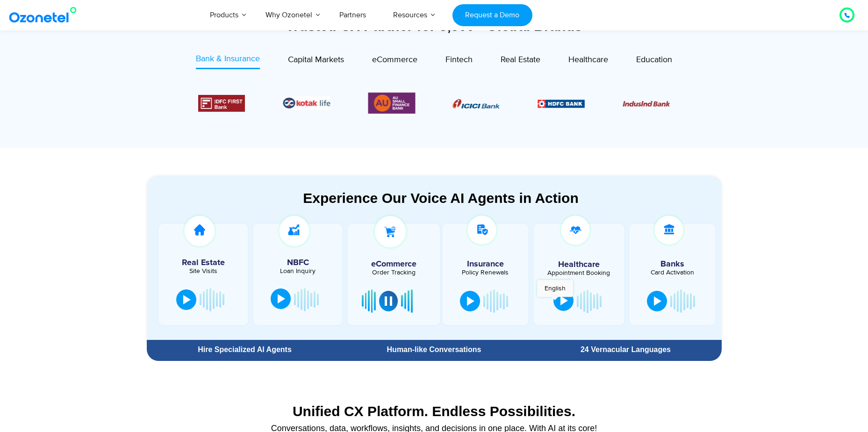 The height and width of the screenshot is (432, 868). What do you see at coordinates (298, 271) in the screenshot?
I see `div: Loan Inquiry` at bounding box center [298, 271].